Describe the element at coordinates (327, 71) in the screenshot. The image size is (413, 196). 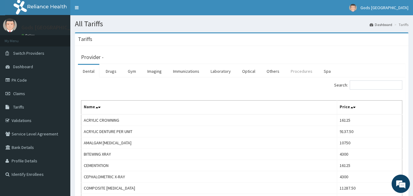
I see `a: Spa` at that location.